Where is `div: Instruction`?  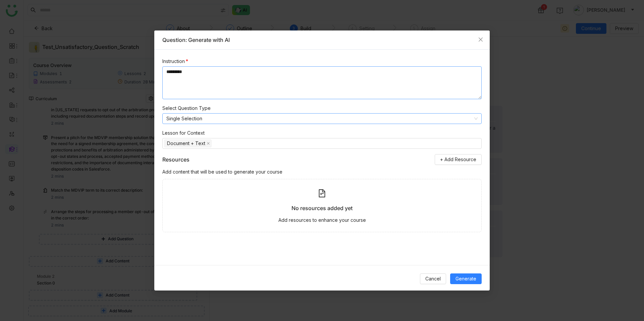 div: Instruction is located at coordinates (322, 62).